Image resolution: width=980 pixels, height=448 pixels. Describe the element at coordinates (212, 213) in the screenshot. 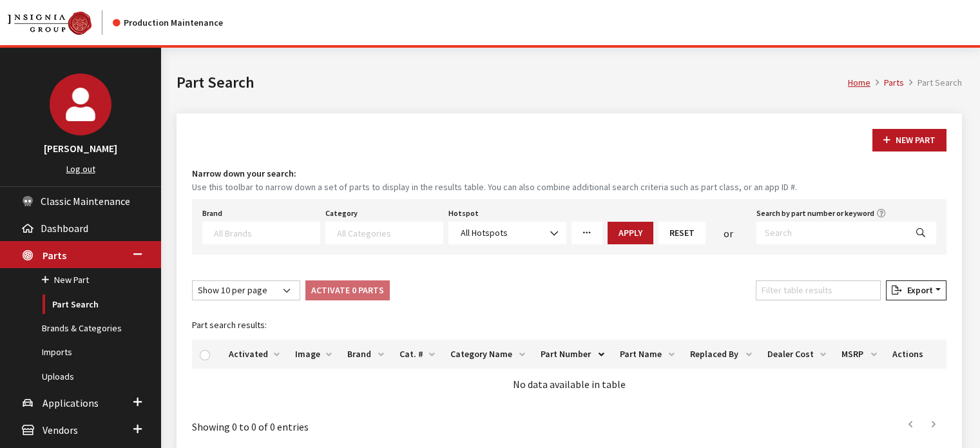

I see `label: Brand` at that location.